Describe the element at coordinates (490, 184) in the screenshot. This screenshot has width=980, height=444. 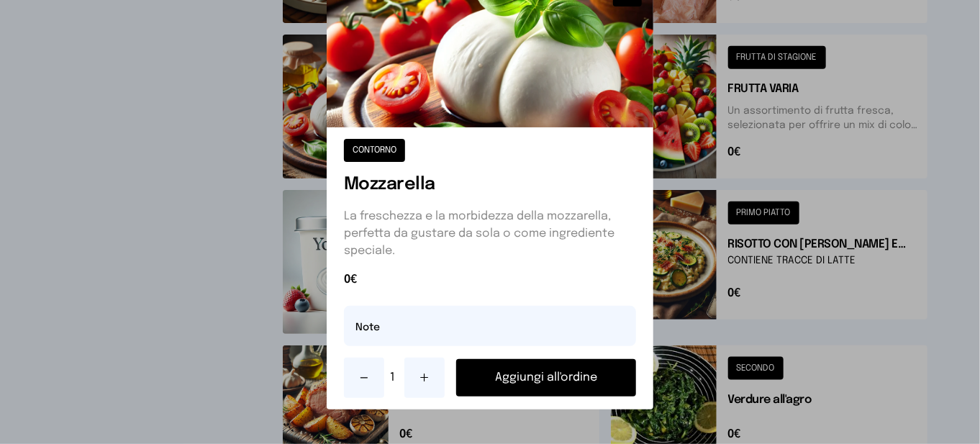
I see `h1: Mozzarella` at that location.